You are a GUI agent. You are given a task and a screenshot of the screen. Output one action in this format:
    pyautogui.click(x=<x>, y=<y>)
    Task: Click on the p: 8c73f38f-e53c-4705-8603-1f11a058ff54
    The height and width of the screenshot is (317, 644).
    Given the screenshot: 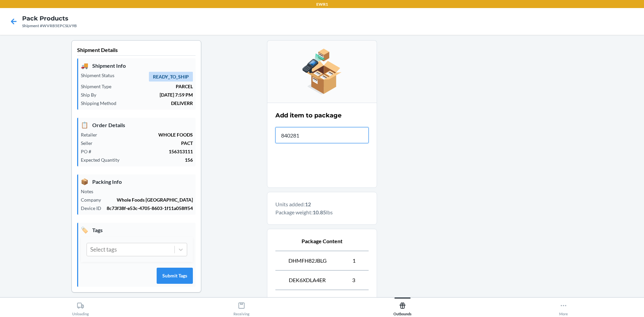 What is the action you would take?
    pyautogui.click(x=150, y=208)
    